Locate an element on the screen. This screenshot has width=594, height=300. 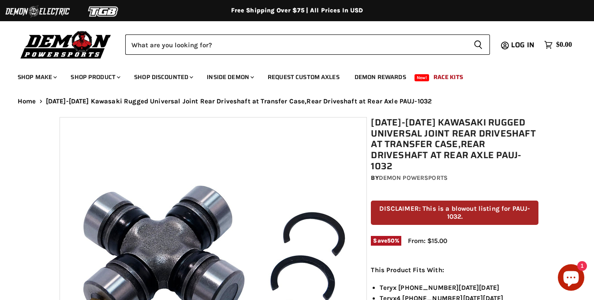
a: Log in is located at coordinates (524, 45).